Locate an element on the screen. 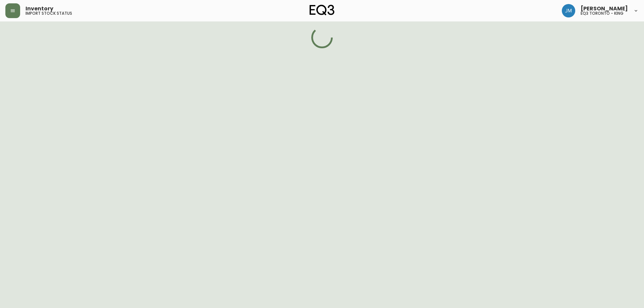 The height and width of the screenshot is (308, 644). h5: import stock status is located at coordinates (49, 13).